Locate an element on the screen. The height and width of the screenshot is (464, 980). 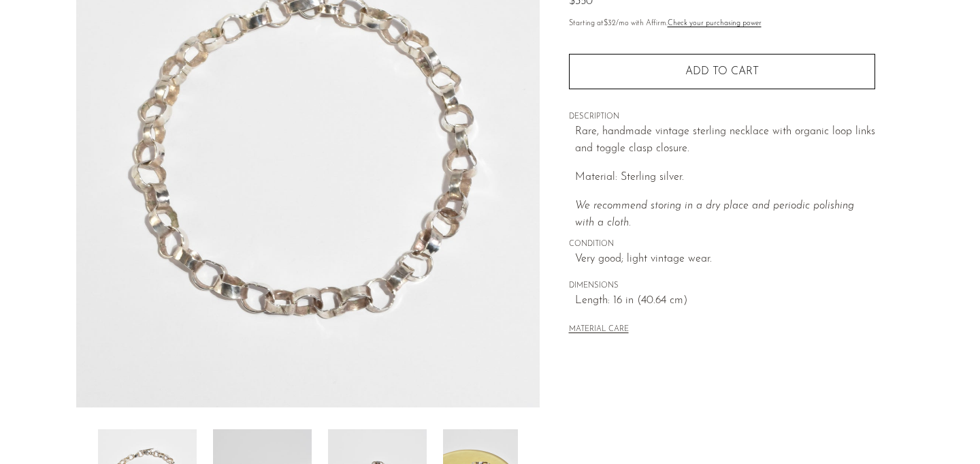
i: We recommend storing in a dry place and periodic polishing with a cloth. is located at coordinates (715, 215).